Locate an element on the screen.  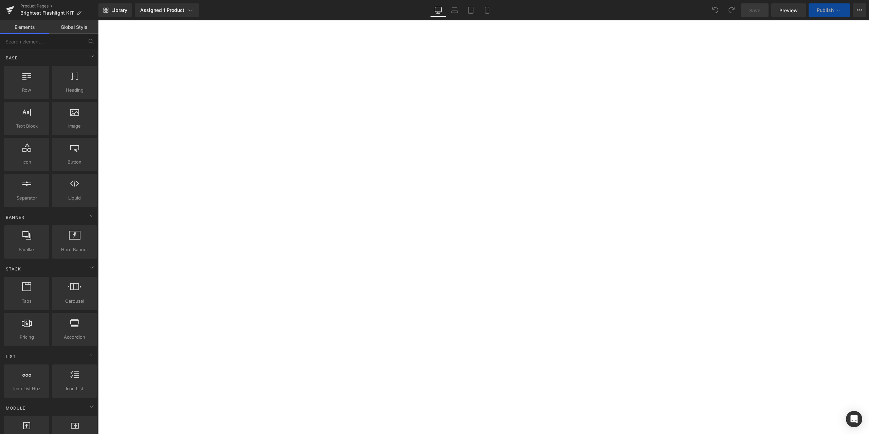
button: Redo is located at coordinates (732, 10).